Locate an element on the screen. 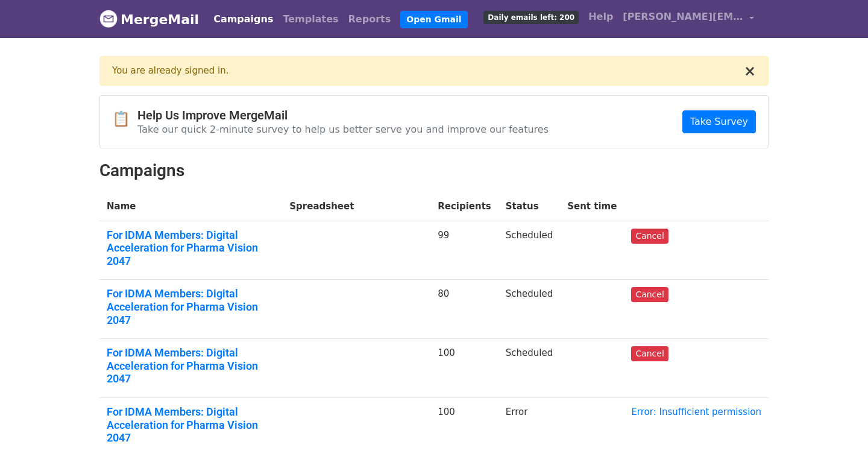  a: Campaigns is located at coordinates (243, 20).